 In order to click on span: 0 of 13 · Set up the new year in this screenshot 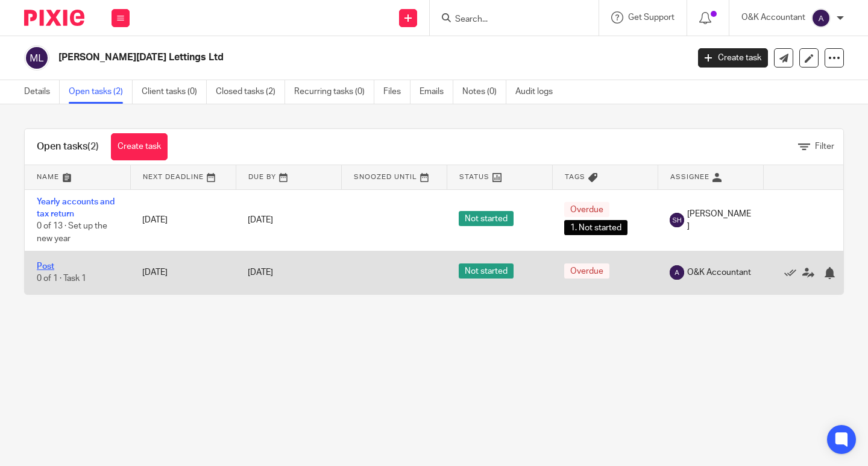, I will do `click(71, 232)`.